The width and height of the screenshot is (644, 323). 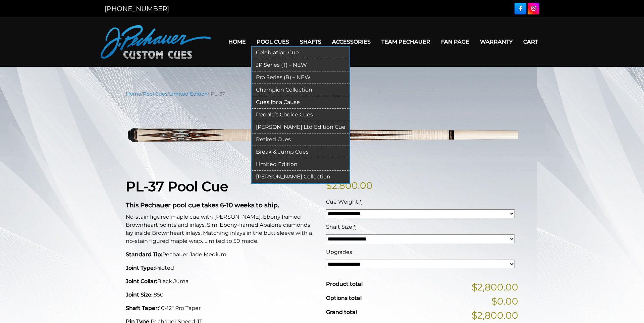 What do you see at coordinates (222, 295) in the screenshot?
I see `p: .850` at bounding box center [222, 295].